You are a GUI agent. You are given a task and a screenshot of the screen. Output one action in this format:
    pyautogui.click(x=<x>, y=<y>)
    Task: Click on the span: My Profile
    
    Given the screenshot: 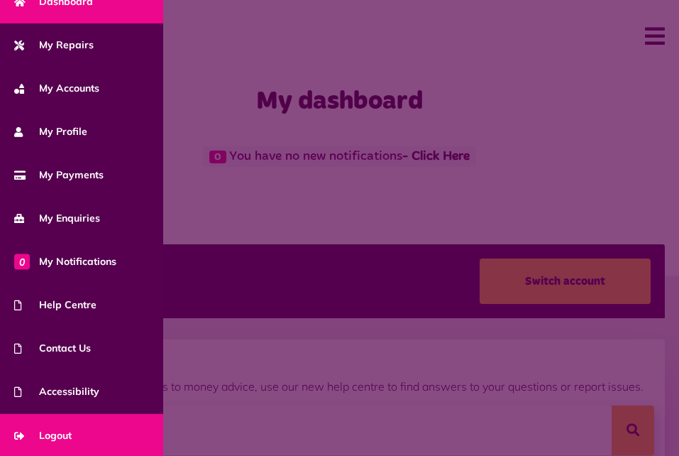 What is the action you would take?
    pyautogui.click(x=50, y=131)
    